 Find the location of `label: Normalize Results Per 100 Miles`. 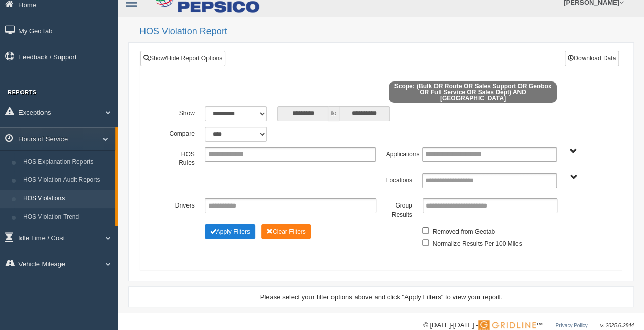

label: Normalize Results Per 100 Miles is located at coordinates (477, 243).